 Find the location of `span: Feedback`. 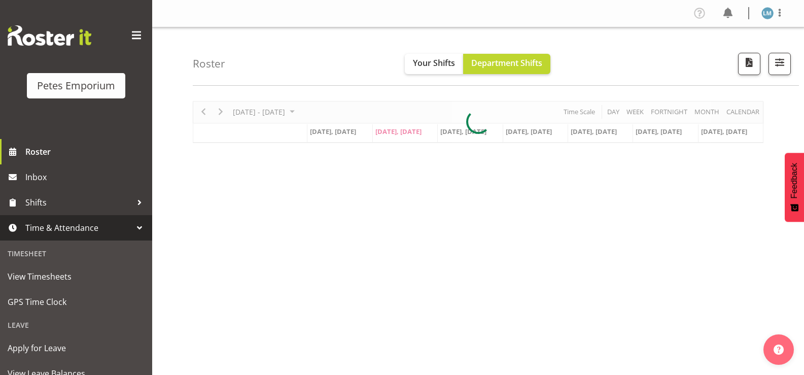

span: Feedback is located at coordinates (795, 181).